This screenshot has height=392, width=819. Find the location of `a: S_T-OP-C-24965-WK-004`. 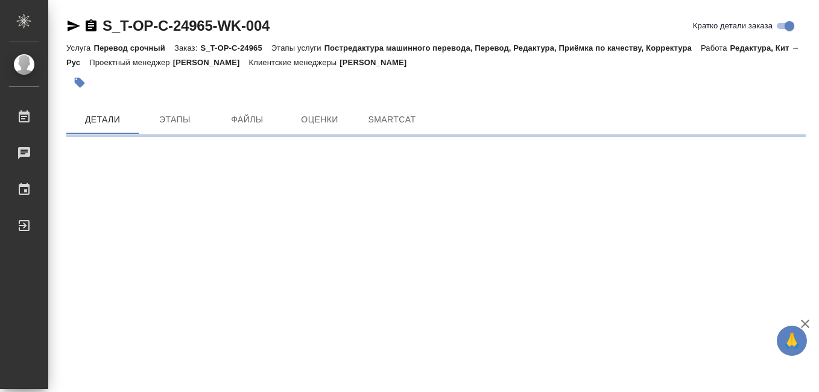

a: S_T-OP-C-24965-WK-004 is located at coordinates (186, 25).